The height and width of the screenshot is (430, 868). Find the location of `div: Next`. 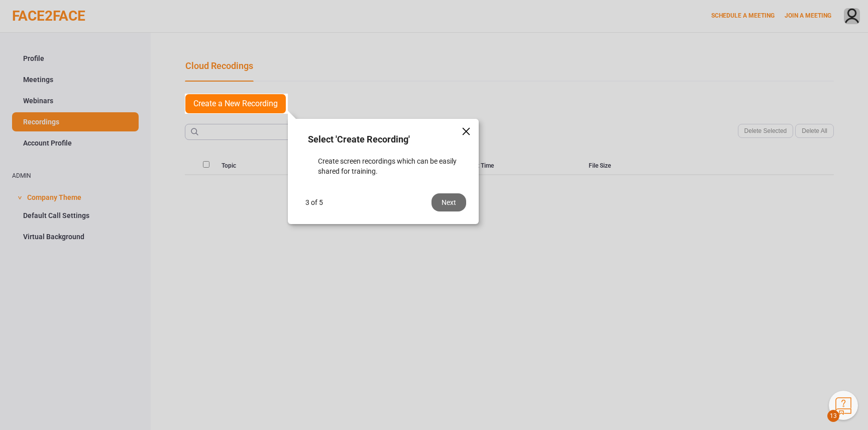

div: Next is located at coordinates (448, 202).